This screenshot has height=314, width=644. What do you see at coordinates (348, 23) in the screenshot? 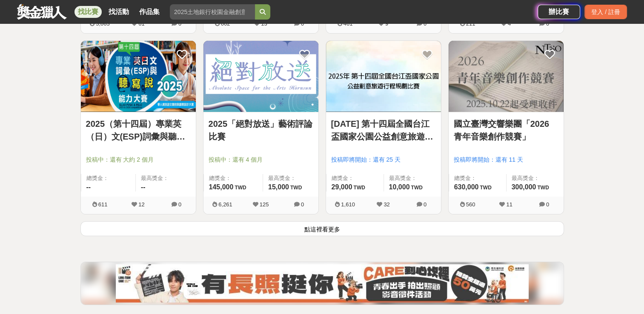
I see `span: 461` at bounding box center [348, 23].